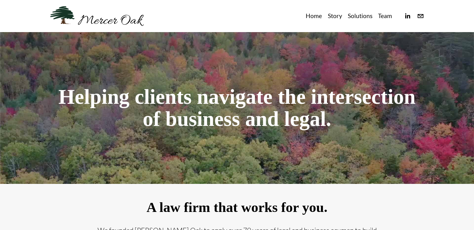  Describe the element at coordinates (237, 108) in the screenshot. I see `h1: Helping clients navigate the intersection of business and legal.` at that location.